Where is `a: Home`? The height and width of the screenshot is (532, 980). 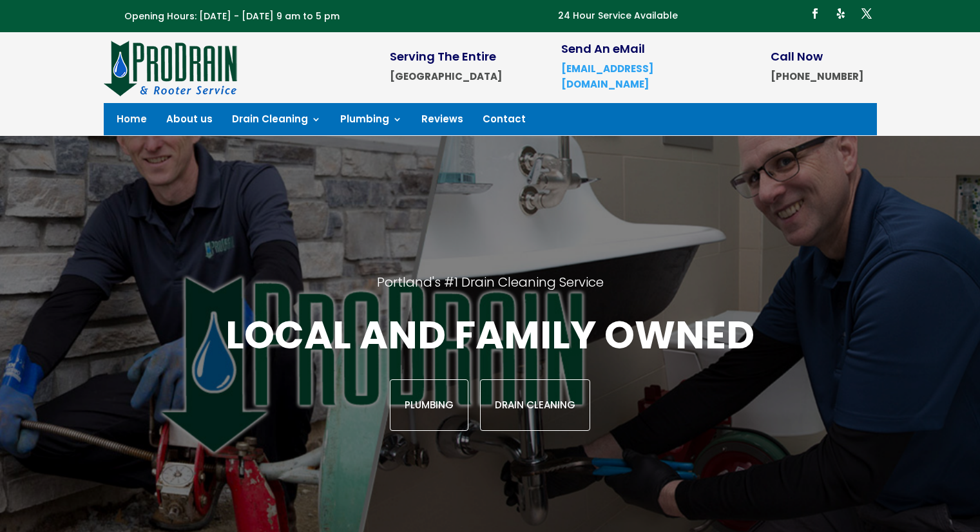
a: Home is located at coordinates (131, 122).